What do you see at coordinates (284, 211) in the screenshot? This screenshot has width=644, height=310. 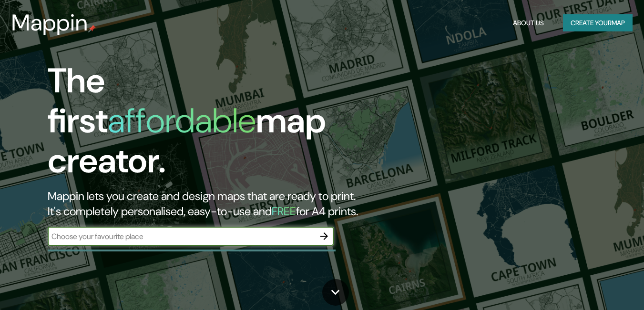 I see `h5: FREE` at bounding box center [284, 211].